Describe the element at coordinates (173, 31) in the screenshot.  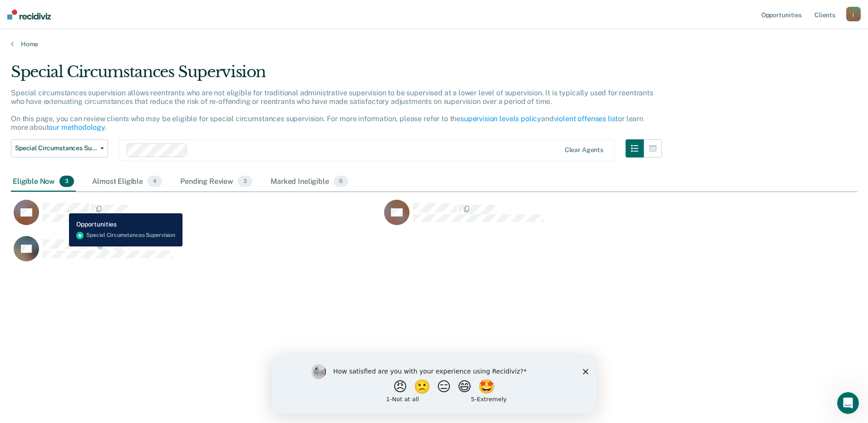
I see `button: 3` at that location.